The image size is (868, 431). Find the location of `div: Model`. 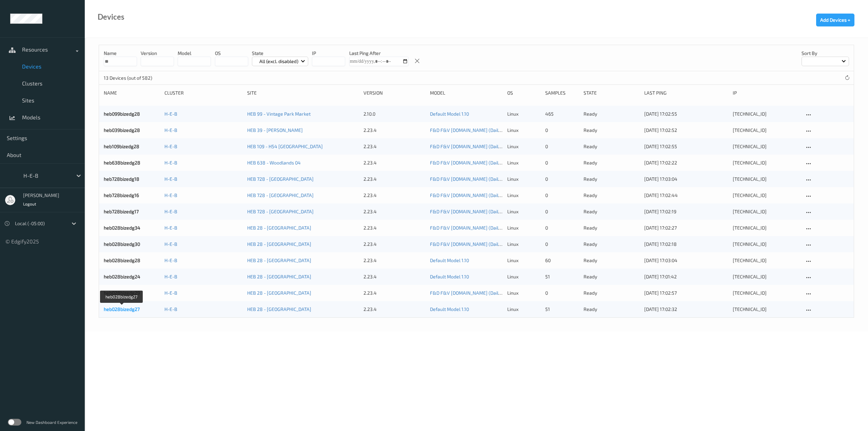

div: Model is located at coordinates (466, 93).